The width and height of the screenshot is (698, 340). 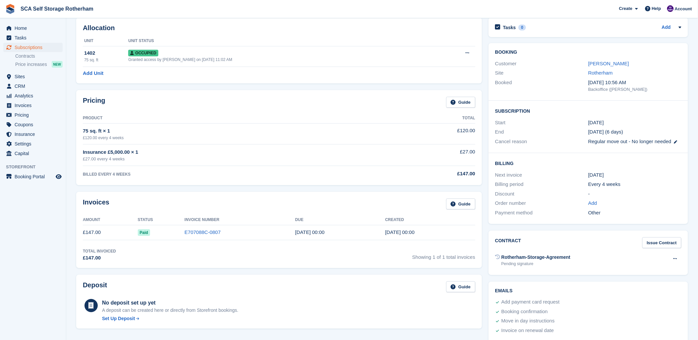 What do you see at coordinates (542, 64) in the screenshot?
I see `div: Customer` at bounding box center [542, 64].